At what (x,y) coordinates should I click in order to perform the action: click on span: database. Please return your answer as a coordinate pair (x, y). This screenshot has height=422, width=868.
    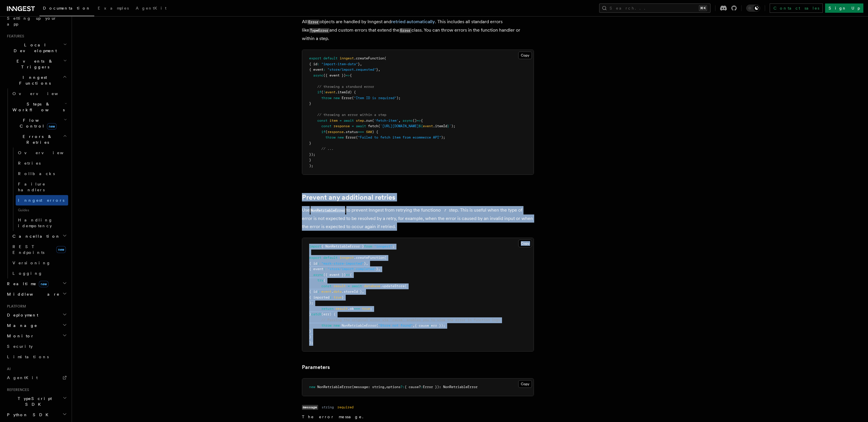
    Looking at the image, I should click on (372, 286).